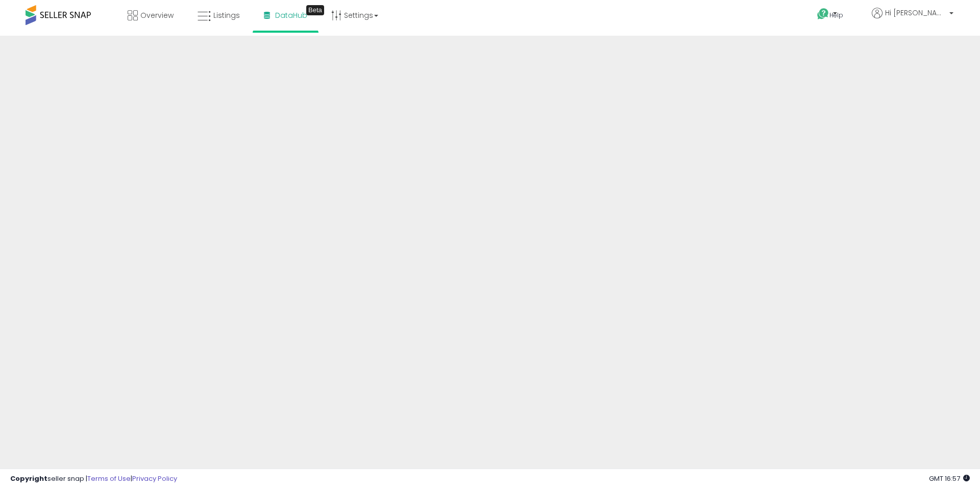  What do you see at coordinates (108, 479) in the screenshot?
I see `a: Terms of Use` at bounding box center [108, 479].